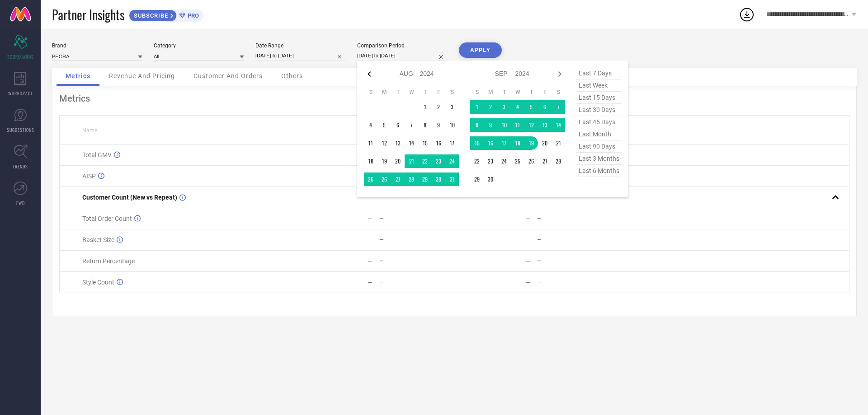  What do you see at coordinates (438, 180) in the screenshot?
I see `td: Fri Aug 30 2024` at bounding box center [438, 180].